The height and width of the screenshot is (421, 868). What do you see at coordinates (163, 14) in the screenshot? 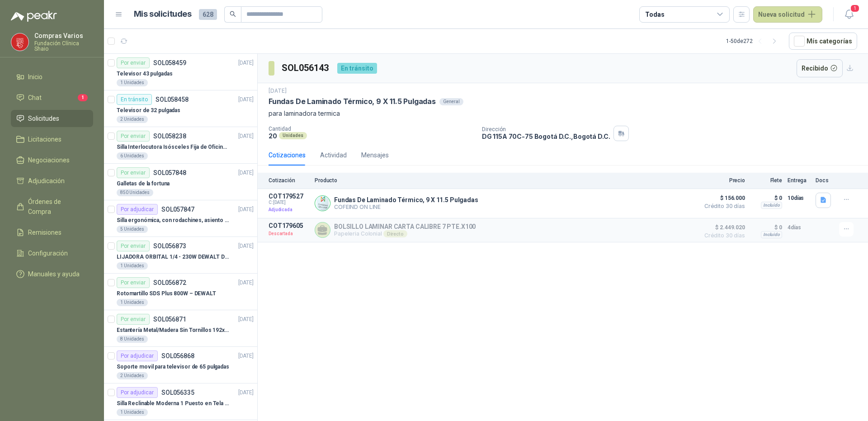
I see `h1: Mis solicitudes` at bounding box center [163, 14].